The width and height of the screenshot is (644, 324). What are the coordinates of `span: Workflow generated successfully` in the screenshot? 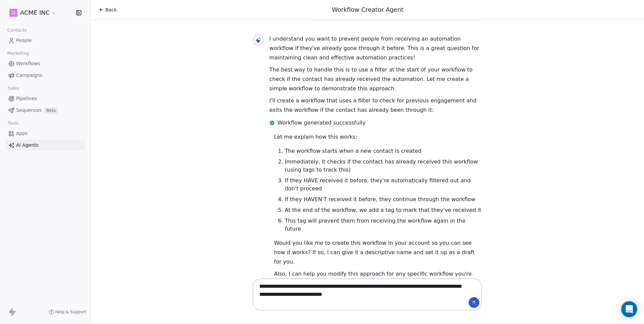 It's located at (322, 123).